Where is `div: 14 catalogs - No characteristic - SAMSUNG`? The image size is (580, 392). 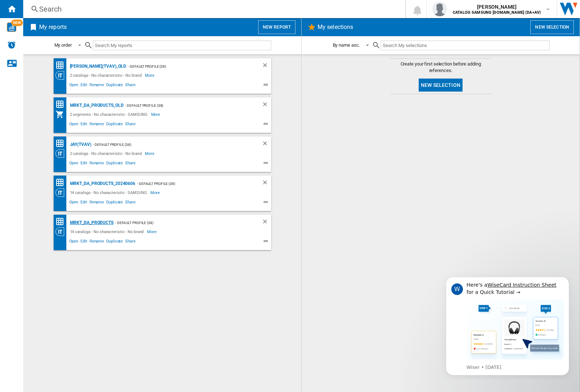 div: 14 catalogs - No characteristic - SAMSUNG is located at coordinates (110, 192).